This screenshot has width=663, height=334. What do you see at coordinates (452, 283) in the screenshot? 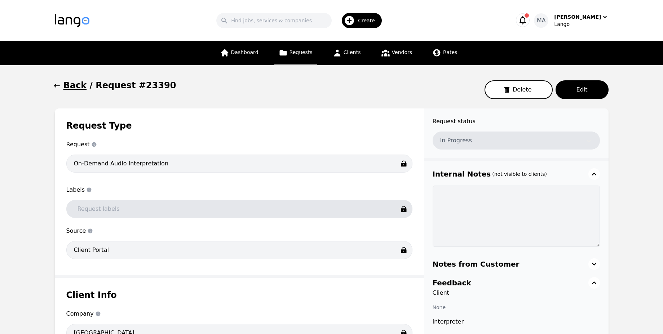
I see `h3: Feedback` at bounding box center [452, 283].